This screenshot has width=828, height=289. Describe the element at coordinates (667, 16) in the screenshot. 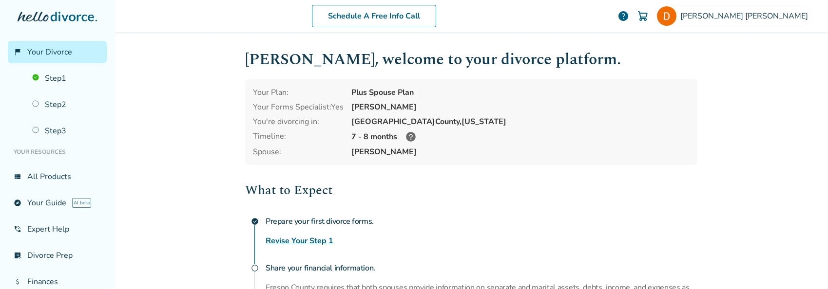

I see `img: Daniel Arnold` at that location.